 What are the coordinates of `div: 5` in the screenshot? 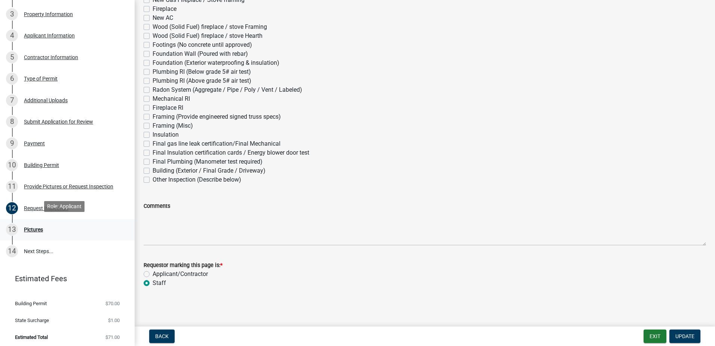 It's located at (12, 57).